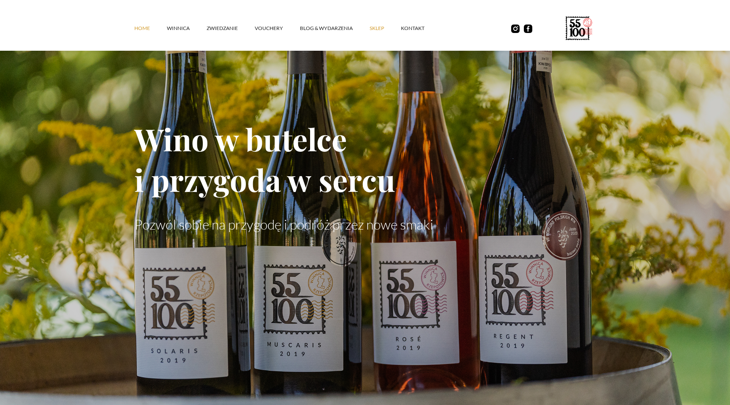  Describe the element at coordinates (161, 283) in the screenshot. I see `a: nasze wina` at that location.